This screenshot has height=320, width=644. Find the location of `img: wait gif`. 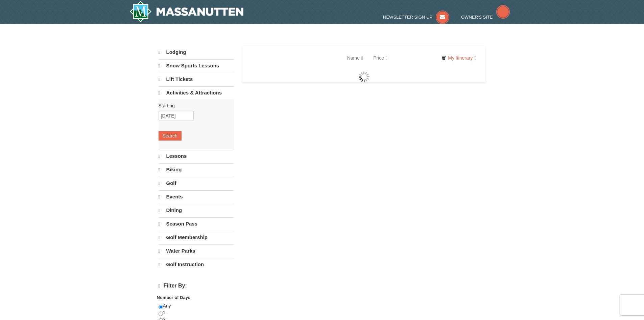

img: wait gif is located at coordinates (364, 77).